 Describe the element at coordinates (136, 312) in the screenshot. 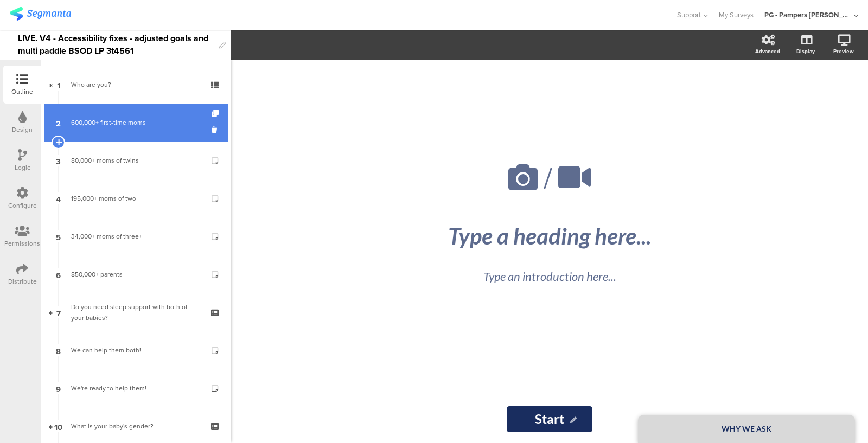

I see `div: Do you need sleep support with both of your babies?` at that location.